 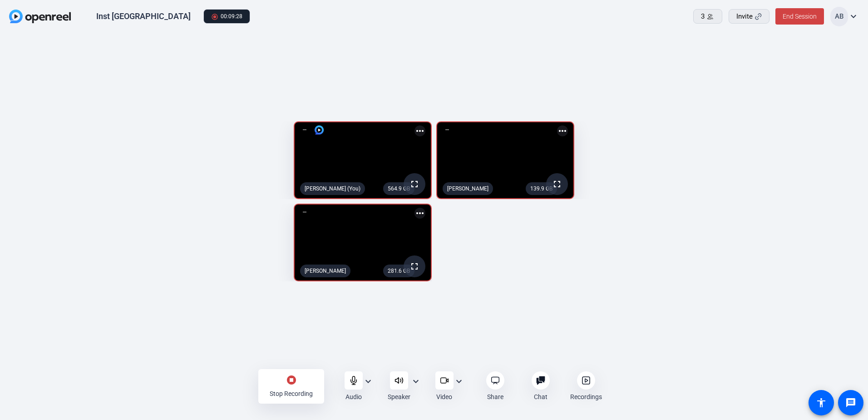 What do you see at coordinates (399, 396) in the screenshot?
I see `div: Speaker` at bounding box center [399, 396].